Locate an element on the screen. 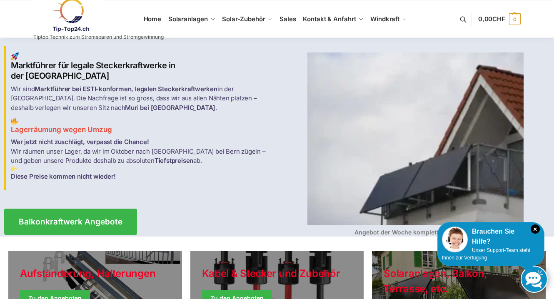  i: Schließen is located at coordinates (535, 229).